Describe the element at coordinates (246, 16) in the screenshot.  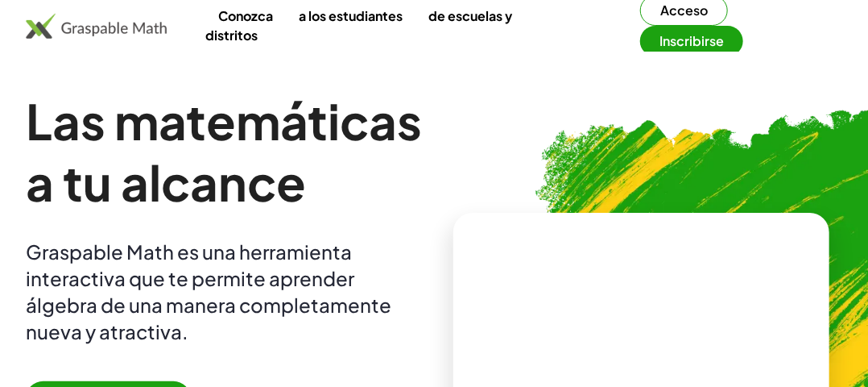
I see `font: Conozca` at that location.